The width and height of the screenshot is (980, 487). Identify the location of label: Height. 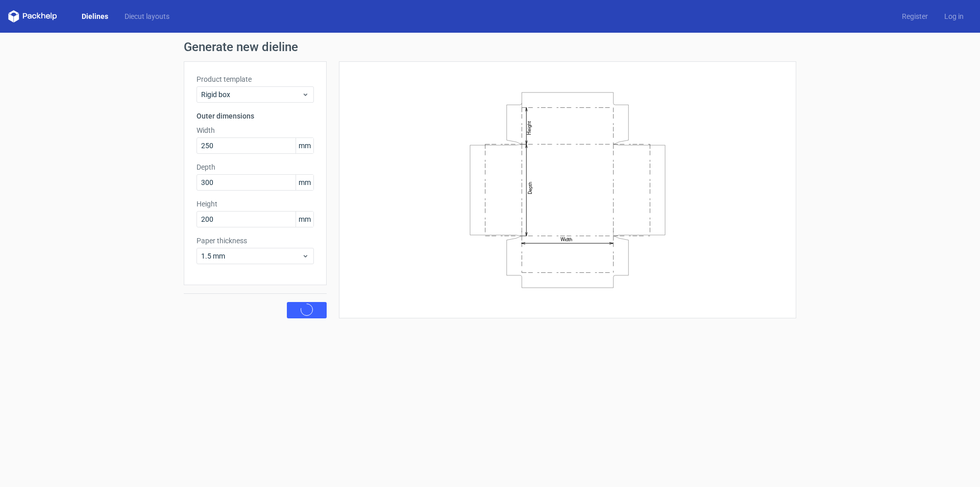
(255, 203).